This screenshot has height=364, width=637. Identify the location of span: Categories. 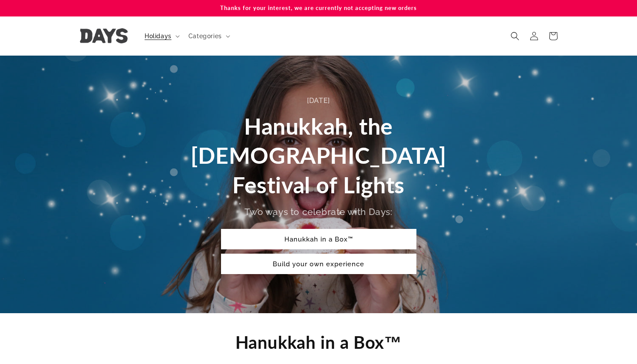
(205, 36).